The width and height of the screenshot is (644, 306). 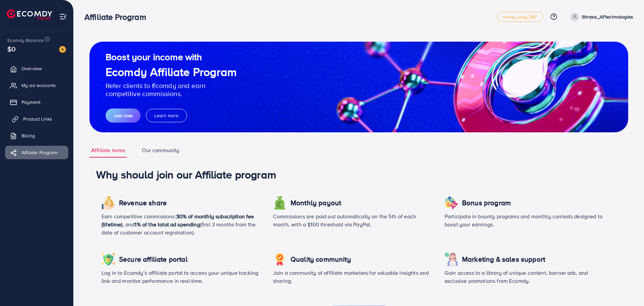 What do you see at coordinates (359, 87) in the screenshot?
I see `img: guide` at bounding box center [359, 87].